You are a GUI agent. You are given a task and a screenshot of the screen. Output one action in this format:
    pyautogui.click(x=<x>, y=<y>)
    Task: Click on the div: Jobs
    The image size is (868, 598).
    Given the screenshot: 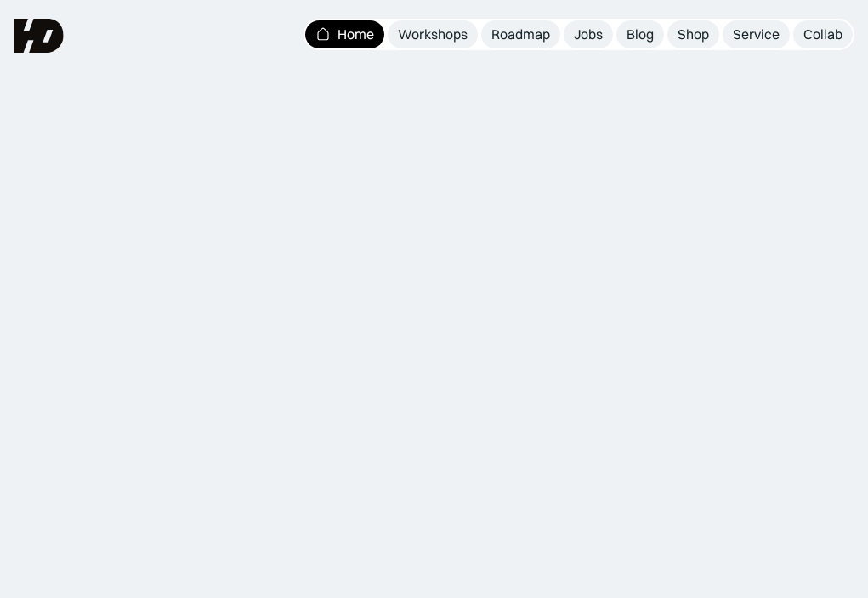 What is the action you would take?
    pyautogui.click(x=588, y=34)
    